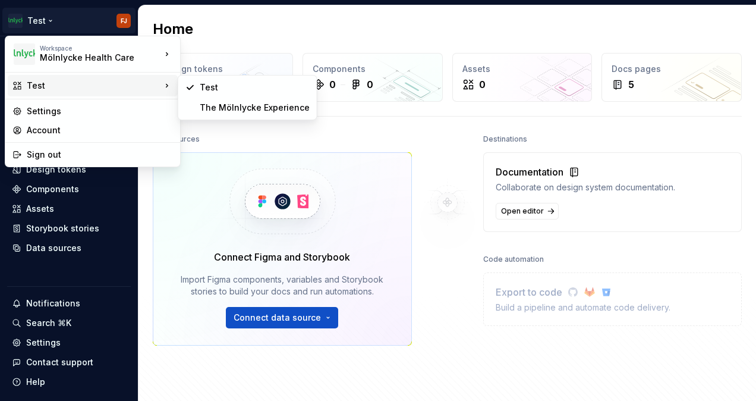 This screenshot has height=401, width=756. What do you see at coordinates (101, 48) in the screenshot?
I see `div: Workspace` at bounding box center [101, 48].